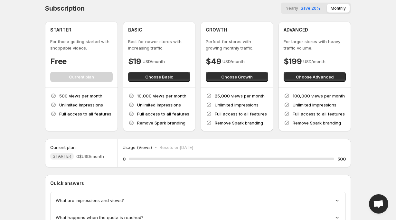  What do you see at coordinates (124, 159) in the screenshot?
I see `h5: 0` at bounding box center [124, 159].